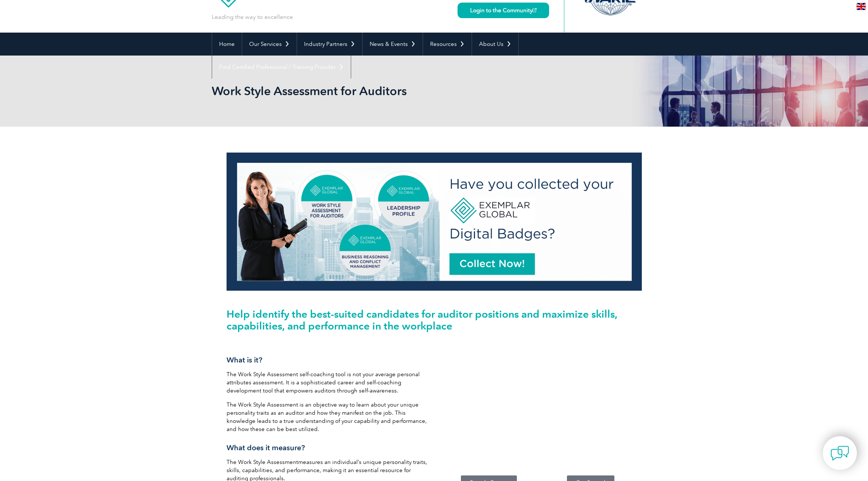  I want to click on span: Help identify the best-suited candidates for auditor positions and maximize skills, capabilities,..., so click(422, 320).